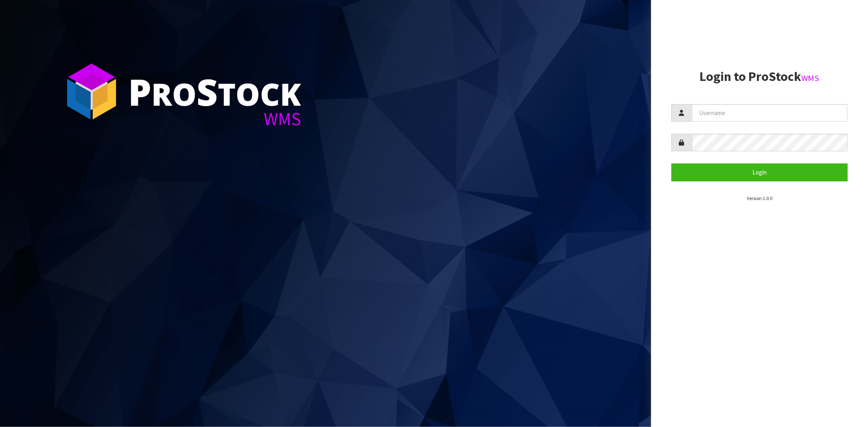 The height and width of the screenshot is (427, 868). Describe the element at coordinates (140, 91) in the screenshot. I see `span: P` at that location.